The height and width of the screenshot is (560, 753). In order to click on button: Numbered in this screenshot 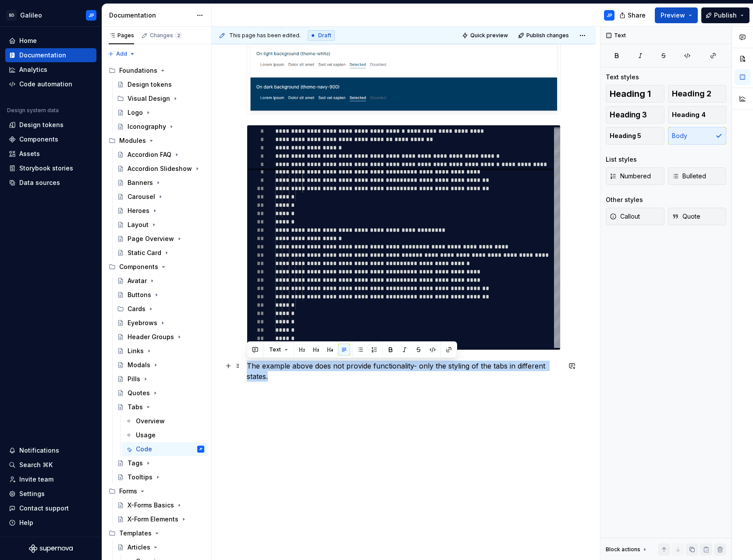, I will do `click(634, 176)`.